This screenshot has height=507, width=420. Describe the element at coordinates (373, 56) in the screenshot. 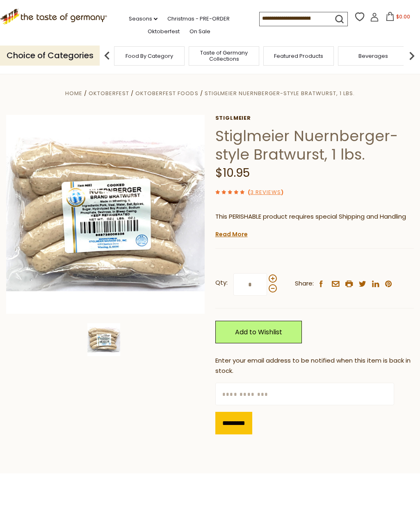

I see `a: Beverages` at that location.